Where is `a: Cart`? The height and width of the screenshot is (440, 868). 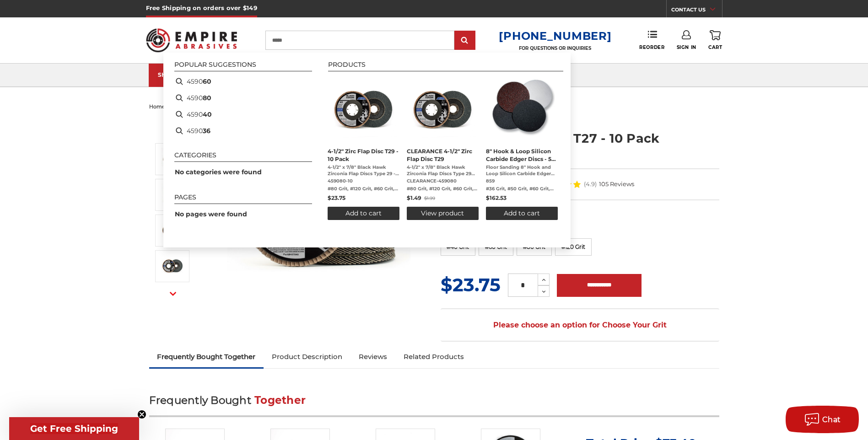 a: Cart is located at coordinates (716, 40).